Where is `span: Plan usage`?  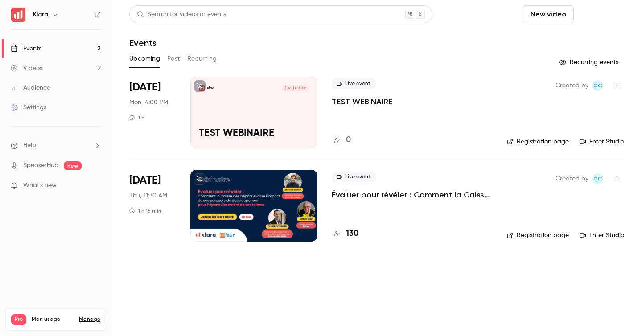
span: Plan usage is located at coordinates (53, 320).